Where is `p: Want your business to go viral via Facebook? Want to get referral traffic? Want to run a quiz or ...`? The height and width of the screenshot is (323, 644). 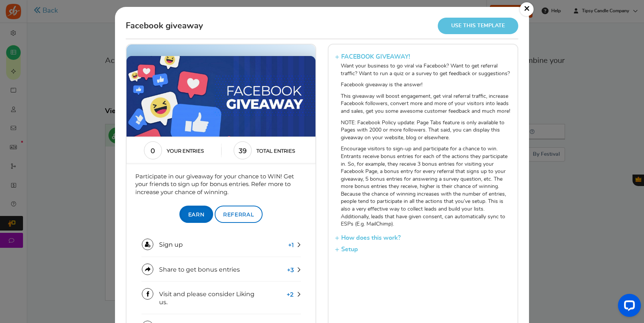
p: Want your business to go viral via Facebook? Want to get referral traffic? Want to run a quiz or ... is located at coordinates (426, 70).